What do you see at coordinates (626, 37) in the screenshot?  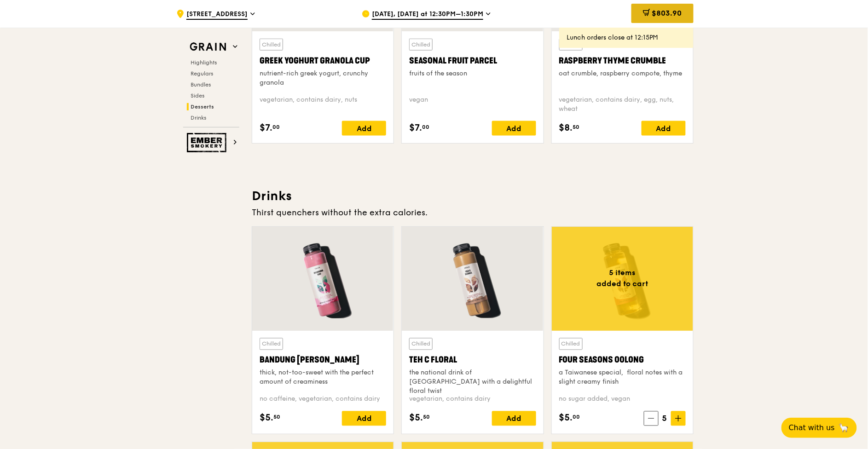 I see `div: Lunch orders close at 12:15PM` at bounding box center [626, 37].